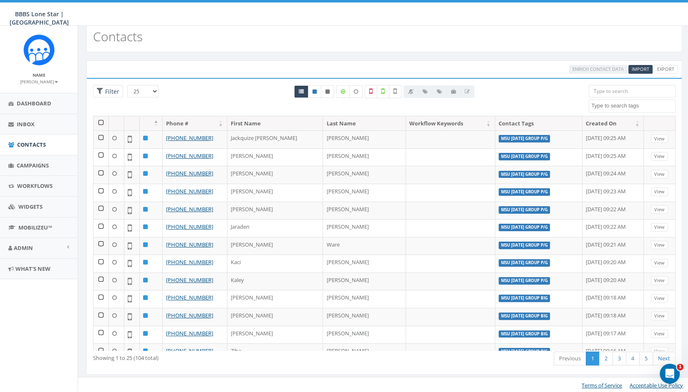 Image resolution: width=688 pixels, height=392 pixels. I want to click on span: Admin, so click(23, 248).